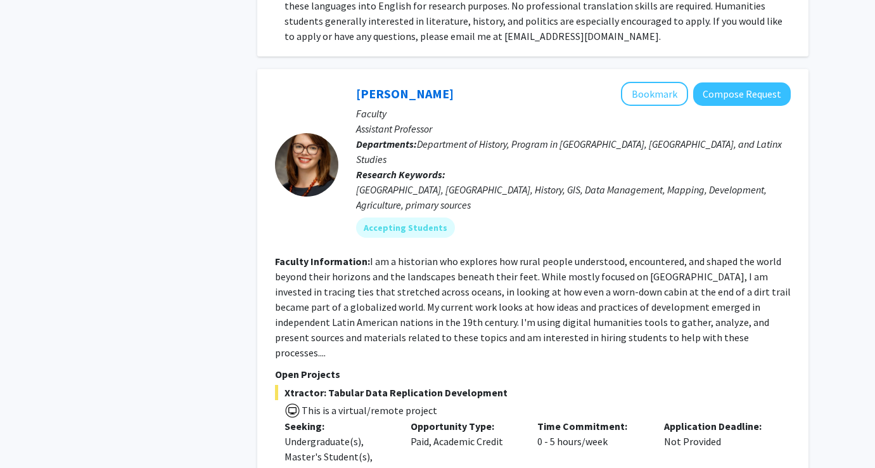 Image resolution: width=875 pixels, height=468 pixels. What do you see at coordinates (533, 374) in the screenshot?
I see `p: Open Projects` at bounding box center [533, 374].